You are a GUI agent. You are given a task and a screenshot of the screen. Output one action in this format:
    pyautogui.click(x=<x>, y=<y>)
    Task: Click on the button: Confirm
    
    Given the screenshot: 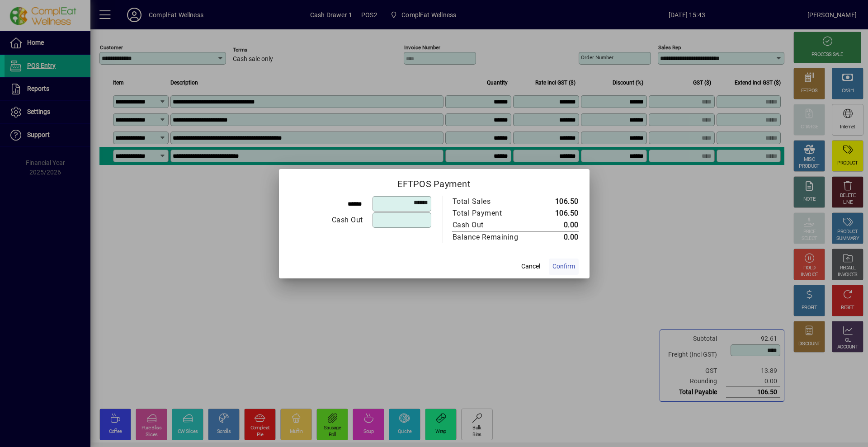 What is the action you would take?
    pyautogui.click(x=564, y=266)
    